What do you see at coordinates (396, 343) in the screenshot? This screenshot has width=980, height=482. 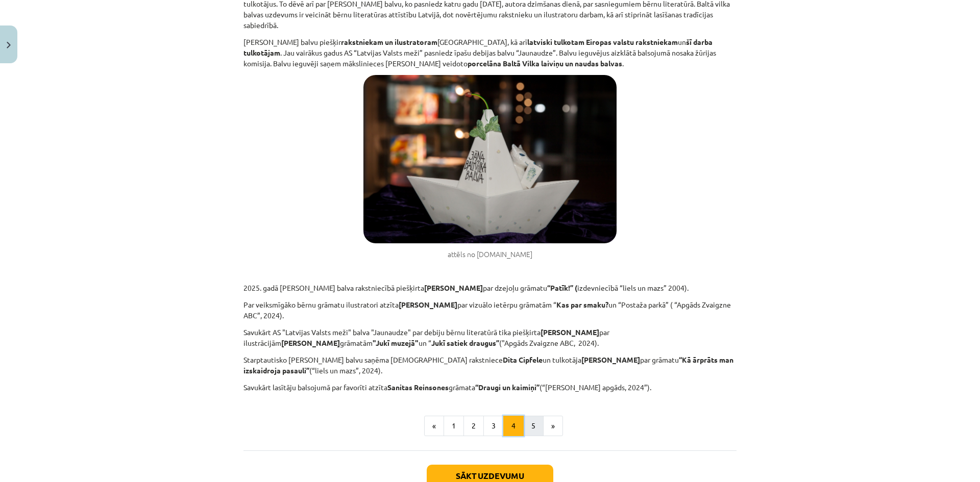 I see `b: "Jukī muzejā"` at bounding box center [396, 343].